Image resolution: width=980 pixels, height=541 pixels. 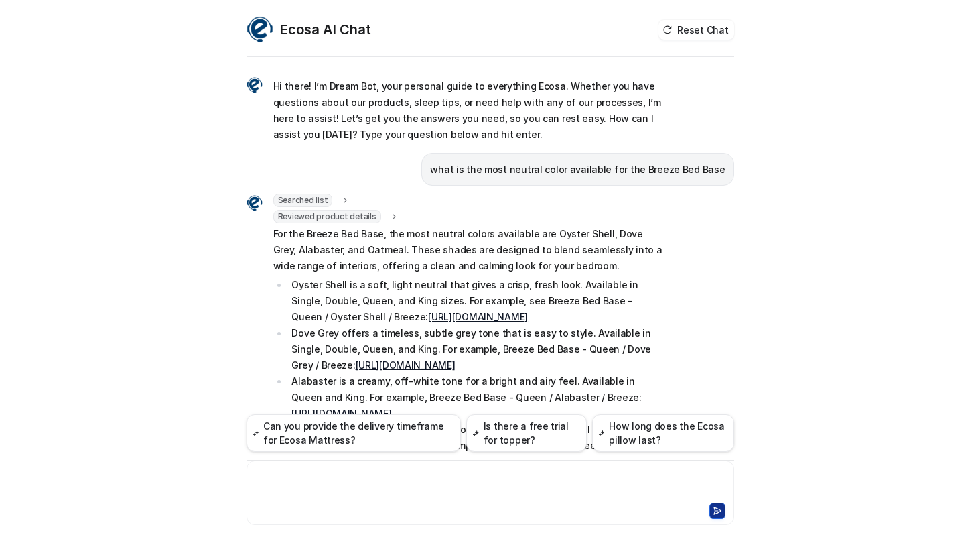 What do you see at coordinates (663, 433) in the screenshot?
I see `button: How long does the Ecosa pillow last?` at bounding box center [663, 433].